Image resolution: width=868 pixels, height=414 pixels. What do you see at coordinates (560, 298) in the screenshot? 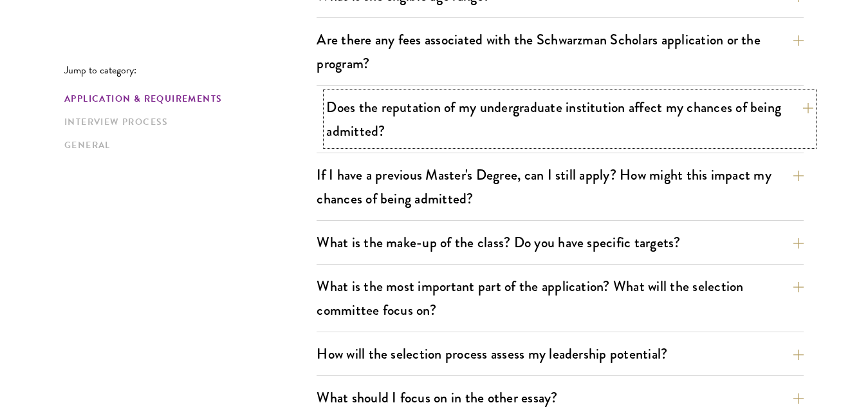
I see `button: What is the most important part of the application? What will the selection committee focus on?` at bounding box center [560, 298].